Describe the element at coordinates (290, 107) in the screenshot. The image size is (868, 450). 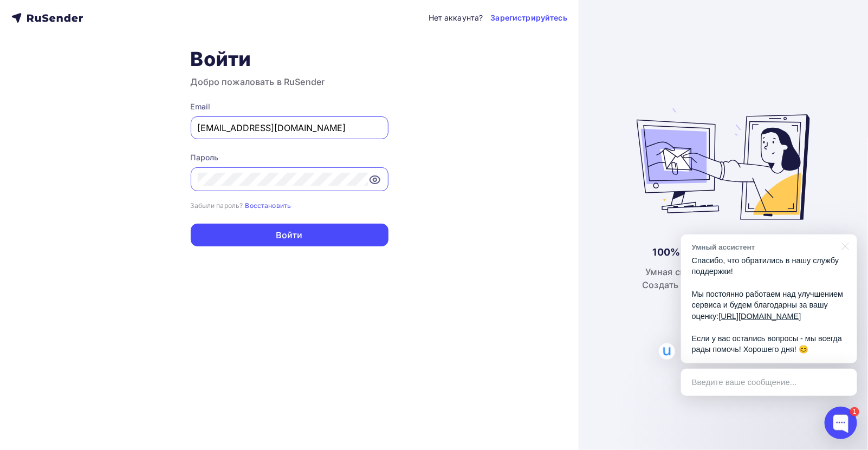
I see `div: Email` at that location.